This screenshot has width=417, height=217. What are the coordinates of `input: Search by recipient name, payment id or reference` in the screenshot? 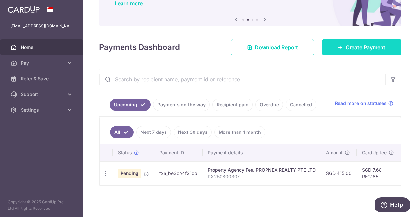 It's located at (243, 79).